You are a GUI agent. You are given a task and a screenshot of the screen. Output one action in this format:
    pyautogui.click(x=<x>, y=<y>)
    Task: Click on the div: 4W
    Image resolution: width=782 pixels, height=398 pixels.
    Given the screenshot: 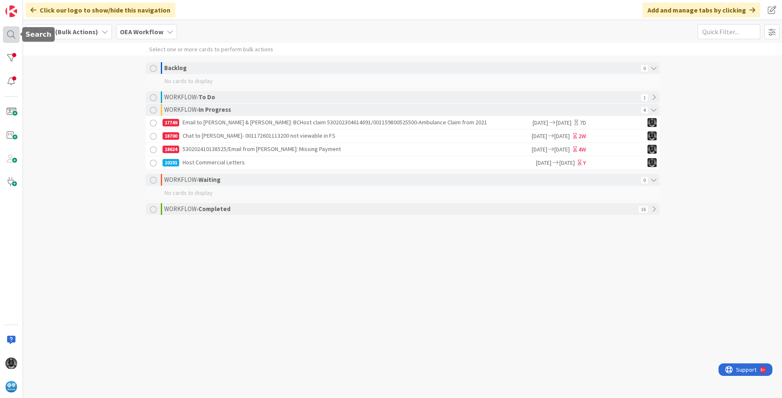 What is the action you would take?
    pyautogui.click(x=582, y=150)
    